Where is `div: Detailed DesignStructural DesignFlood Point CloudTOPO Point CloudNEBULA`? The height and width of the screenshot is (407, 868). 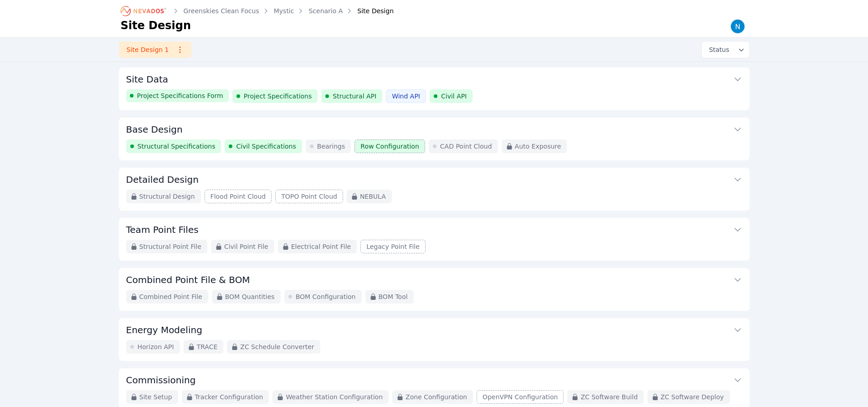
div: Detailed DesignStructural DesignFlood Point CloudTOPO Point CloudNEBULA is located at coordinates (434, 189).